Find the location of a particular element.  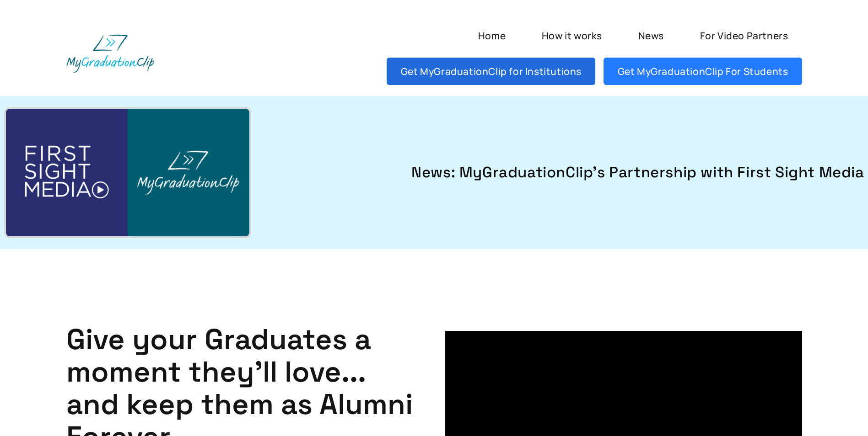

a: For Video Partners is located at coordinates (744, 36).